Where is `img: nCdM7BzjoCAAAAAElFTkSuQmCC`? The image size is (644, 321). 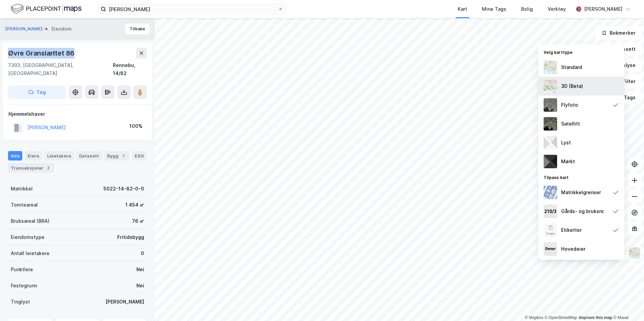
img: nCdM7BzjoCAAAAAElFTkSuQmCC is located at coordinates (550, 162).